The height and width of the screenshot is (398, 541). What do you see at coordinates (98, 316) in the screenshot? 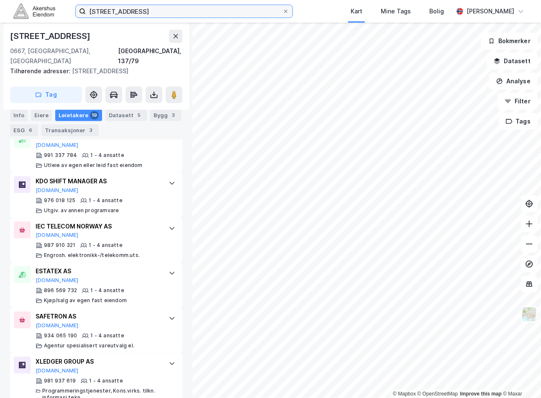
I see `div: SAFETRON AS` at bounding box center [98, 316].